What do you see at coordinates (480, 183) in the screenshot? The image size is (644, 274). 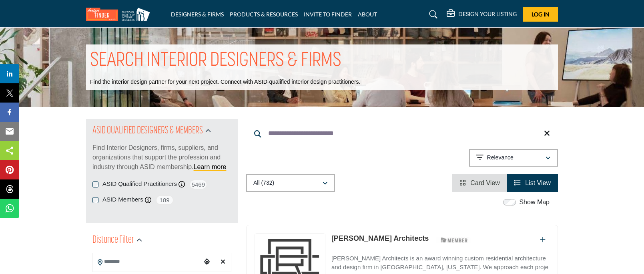 I see `a: View Card` at bounding box center [480, 183].